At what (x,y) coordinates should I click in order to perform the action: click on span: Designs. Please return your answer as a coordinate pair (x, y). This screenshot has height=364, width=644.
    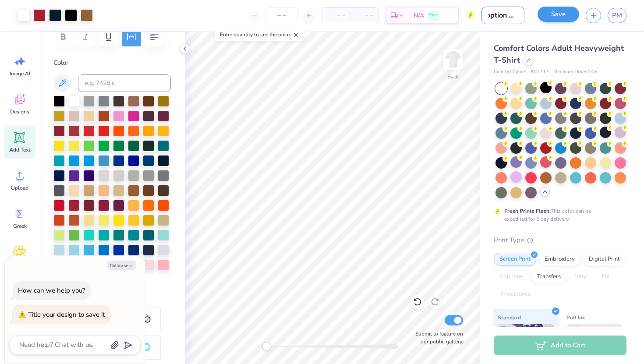
    Looking at the image, I should click on (20, 112).